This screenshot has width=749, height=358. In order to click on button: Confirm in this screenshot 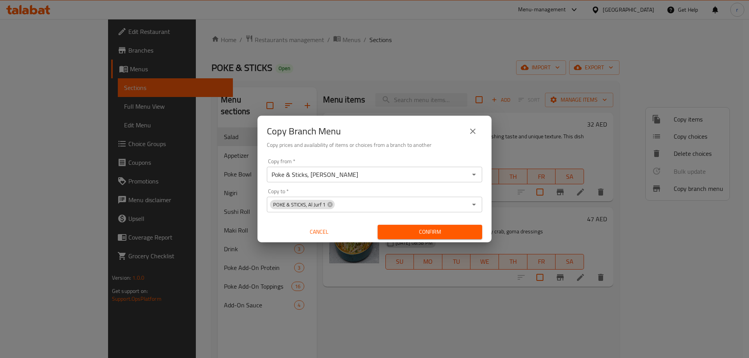, I will do `click(430, 232)`.